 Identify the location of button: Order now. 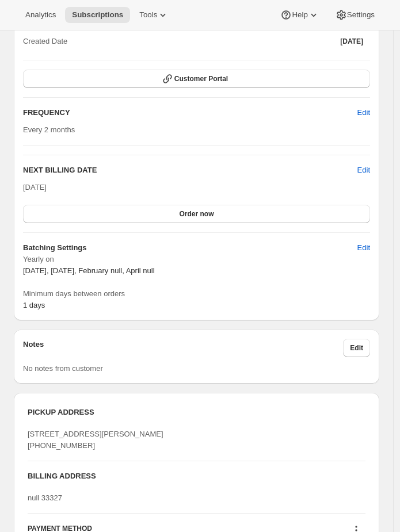
(196, 214).